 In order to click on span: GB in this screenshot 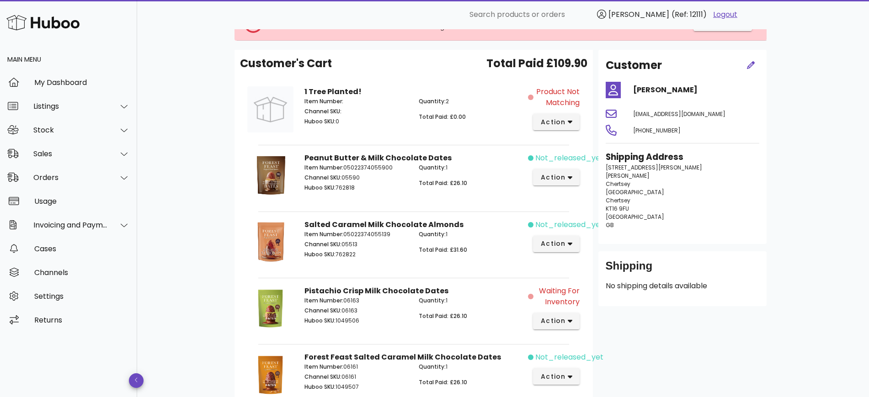, I will do `click(610, 225)`.